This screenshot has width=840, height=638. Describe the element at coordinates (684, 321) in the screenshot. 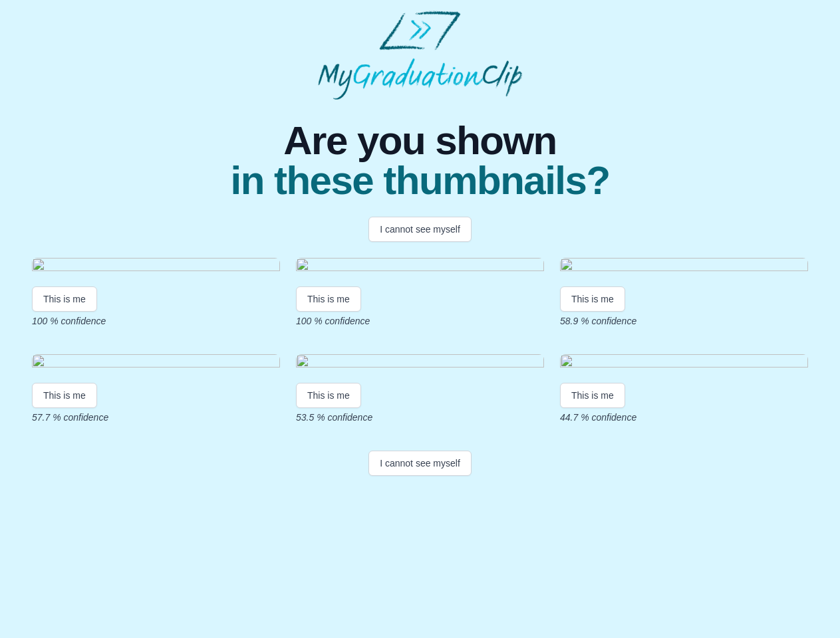

I see `p: 58.9 % confidence` at that location.